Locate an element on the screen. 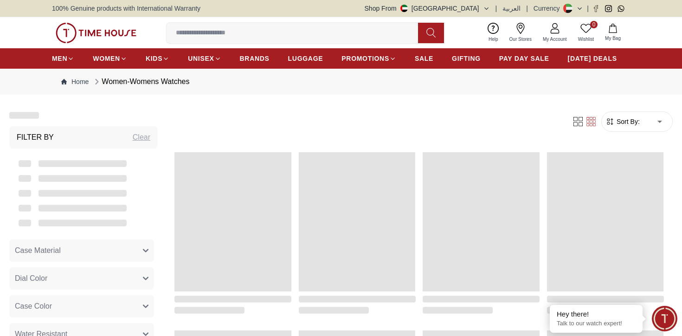 Image resolution: width=682 pixels, height=336 pixels. img: United Arab Emirates is located at coordinates (404, 8).